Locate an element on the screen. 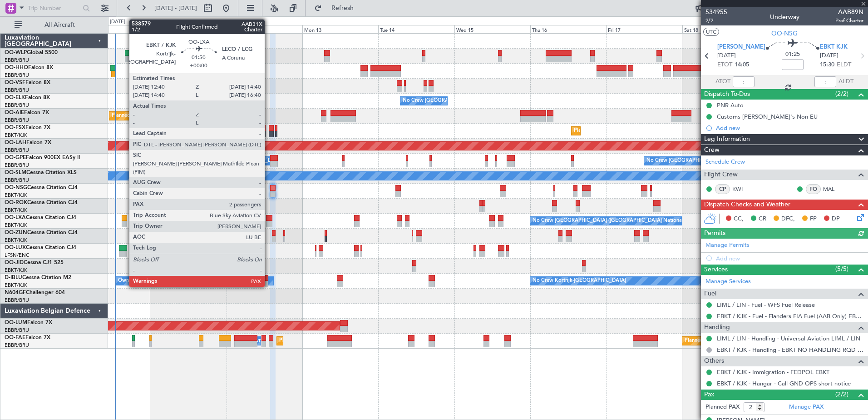  a: OO-WLPGlobal 5500 is located at coordinates (31, 53).